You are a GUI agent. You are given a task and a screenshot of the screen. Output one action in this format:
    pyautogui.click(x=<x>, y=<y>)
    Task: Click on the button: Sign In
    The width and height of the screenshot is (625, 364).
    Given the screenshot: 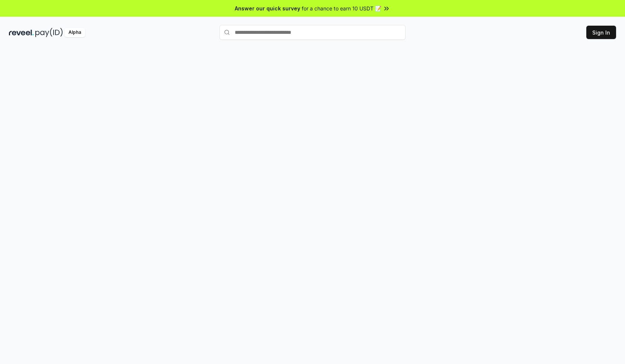 What is the action you would take?
    pyautogui.click(x=601, y=33)
    